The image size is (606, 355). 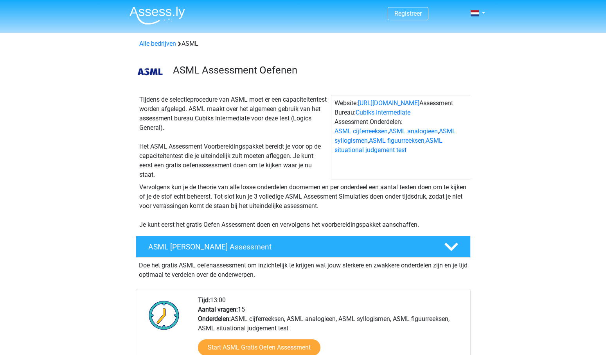 What do you see at coordinates (214, 319) in the screenshot?
I see `b: Onderdelen:` at bounding box center [214, 319].